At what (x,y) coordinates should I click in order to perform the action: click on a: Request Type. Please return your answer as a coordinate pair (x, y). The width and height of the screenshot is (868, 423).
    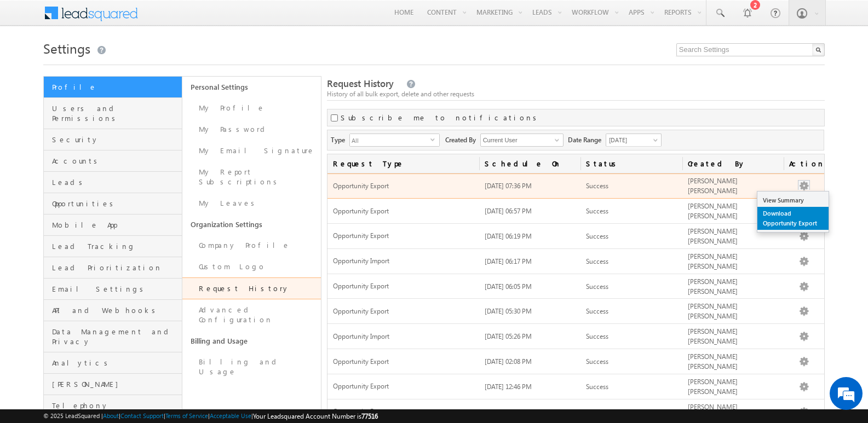
    Looking at the image, I should click on (403, 164).